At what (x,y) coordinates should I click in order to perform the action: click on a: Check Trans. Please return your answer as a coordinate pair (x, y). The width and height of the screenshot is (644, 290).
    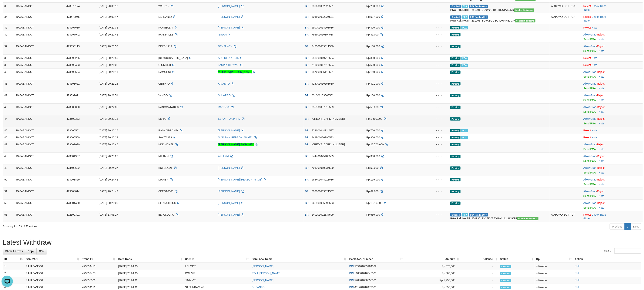
    Looking at the image, I should click on (599, 215).